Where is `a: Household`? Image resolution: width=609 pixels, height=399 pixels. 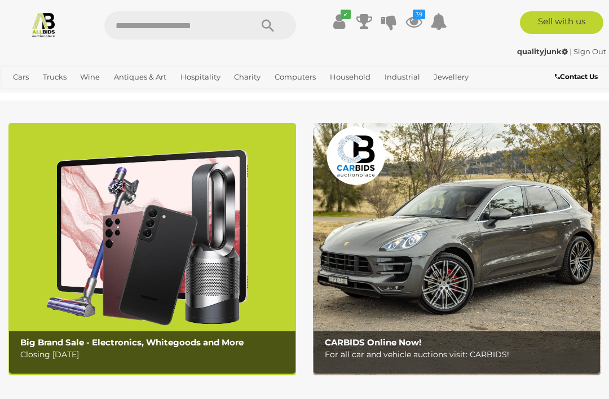 a: Household is located at coordinates (350, 77).